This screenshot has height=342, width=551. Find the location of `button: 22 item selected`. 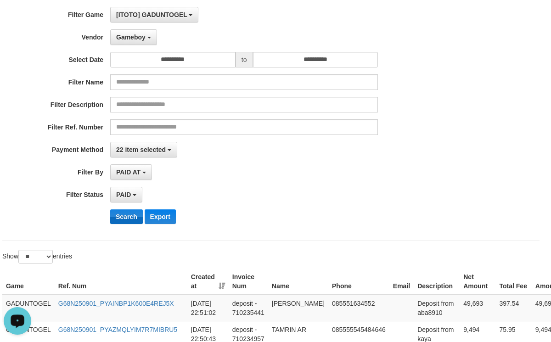

button: 22 item selected is located at coordinates (144, 150).